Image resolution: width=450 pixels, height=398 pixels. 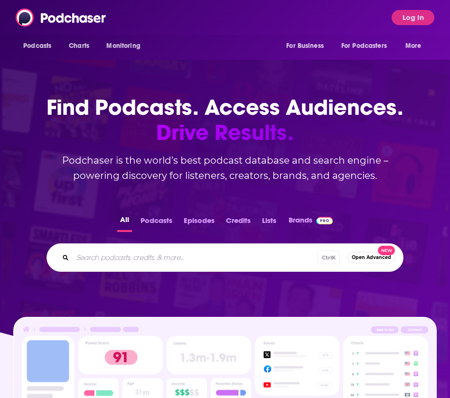 I want to click on button: Lists, so click(x=269, y=223).